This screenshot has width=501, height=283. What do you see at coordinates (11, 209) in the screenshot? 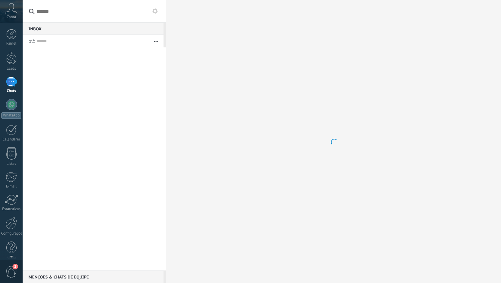
I see `div: Estatísticas` at bounding box center [11, 209].